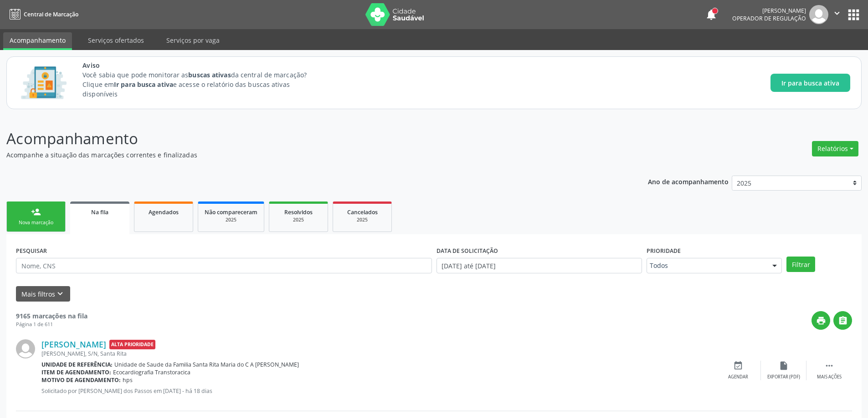 The height and width of the screenshot is (418, 868). Describe the element at coordinates (810, 83) in the screenshot. I see `span: Ir para busca ativa` at that location.